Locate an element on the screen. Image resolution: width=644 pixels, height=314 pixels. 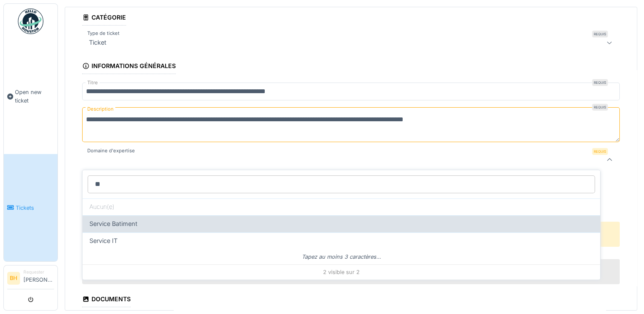
div: Informations générales is located at coordinates (129, 67).